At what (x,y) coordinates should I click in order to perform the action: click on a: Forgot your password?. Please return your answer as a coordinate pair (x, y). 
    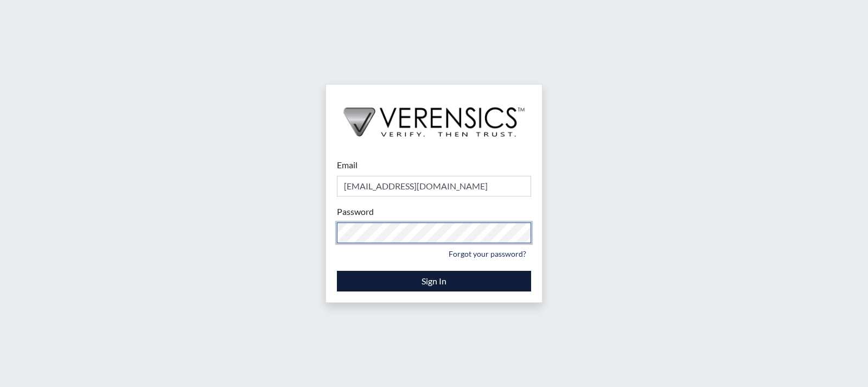
    Looking at the image, I should click on (488, 254).